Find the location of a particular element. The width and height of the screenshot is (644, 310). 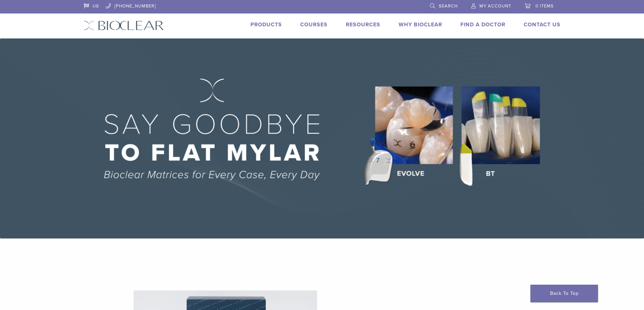

span: Search is located at coordinates (448, 6).